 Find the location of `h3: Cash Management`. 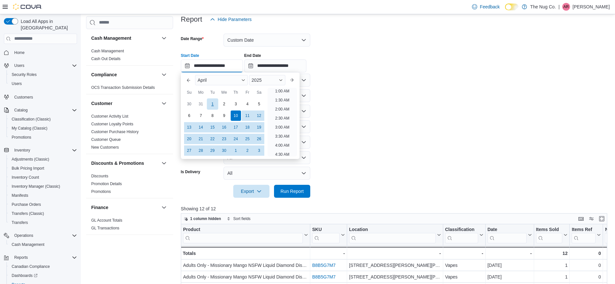

h3: Cash Management is located at coordinates (111, 38).